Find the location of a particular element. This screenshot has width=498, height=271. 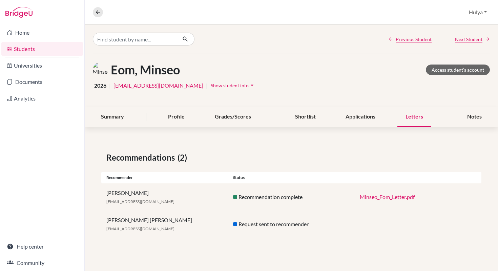

div: Recommender is located at coordinates (165, 177).